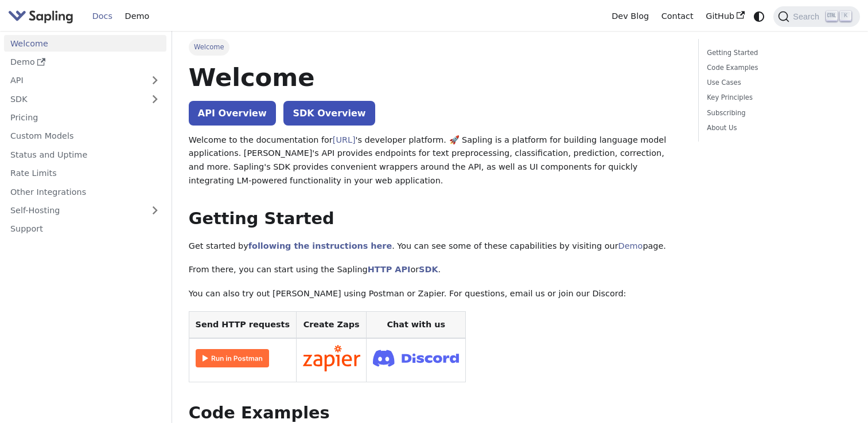  What do you see at coordinates (777, 113) in the screenshot?
I see `a: Subscribing` at bounding box center [777, 113].